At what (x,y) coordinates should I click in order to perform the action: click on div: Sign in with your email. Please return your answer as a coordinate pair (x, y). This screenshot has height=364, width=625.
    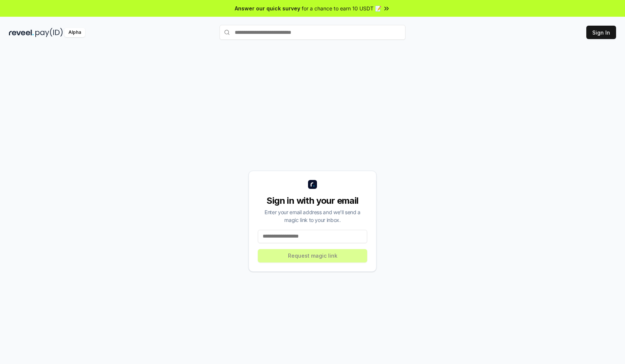
    Looking at the image, I should click on (313, 201).